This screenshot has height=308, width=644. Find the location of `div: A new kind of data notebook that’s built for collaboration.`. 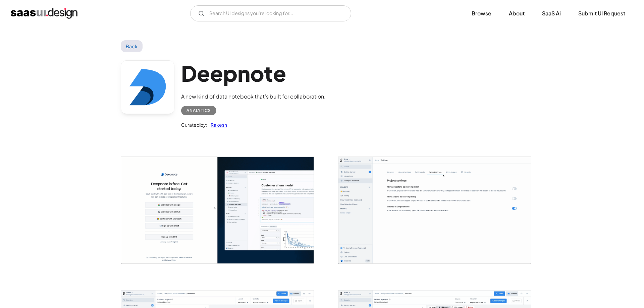

div: A new kind of data notebook that’s built for collaboration. is located at coordinates (253, 96).